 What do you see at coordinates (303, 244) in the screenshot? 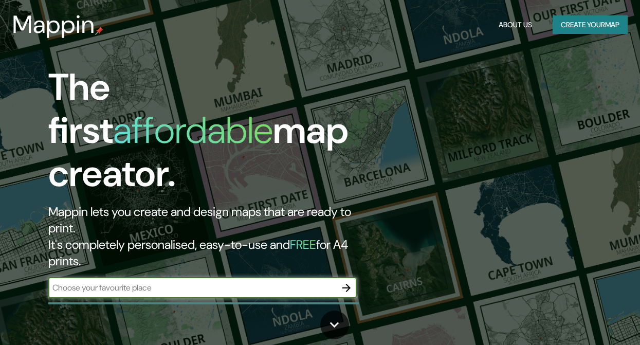
I see `h5: FREE` at bounding box center [303, 244].